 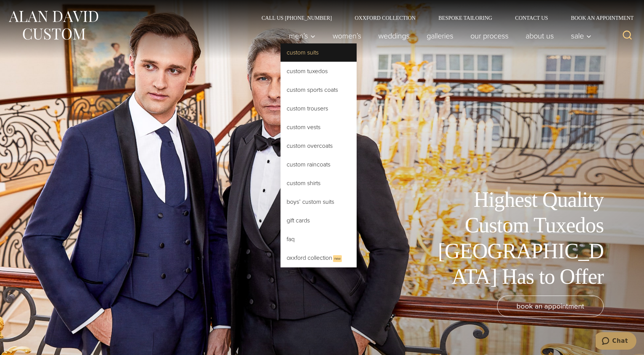 I want to click on a: Our Process, so click(x=489, y=36).